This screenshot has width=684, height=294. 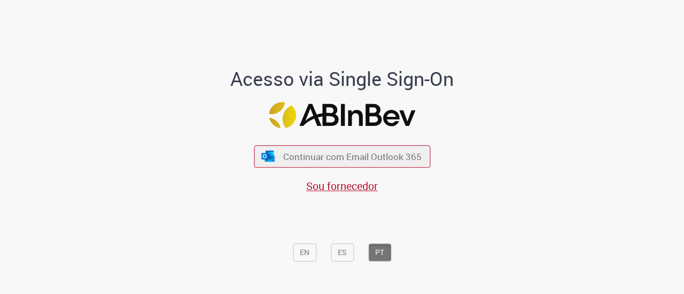 I want to click on button: PT, so click(x=379, y=253).